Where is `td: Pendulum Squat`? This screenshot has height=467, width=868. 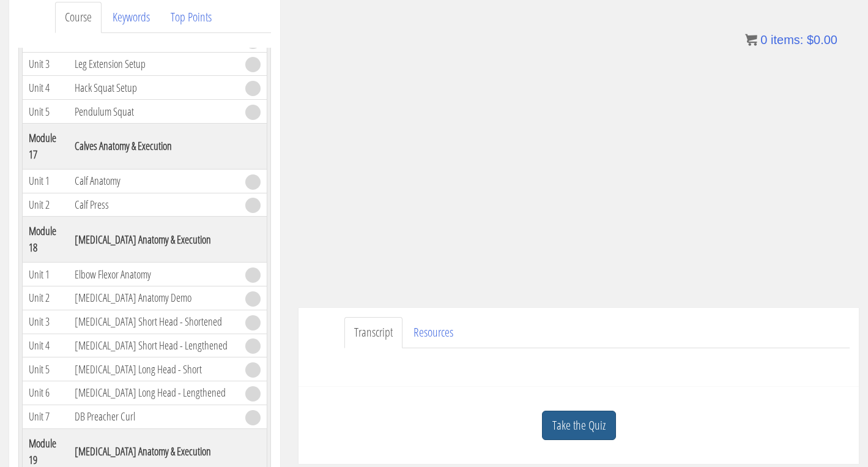
td: Pendulum Squat is located at coordinates (154, 111).